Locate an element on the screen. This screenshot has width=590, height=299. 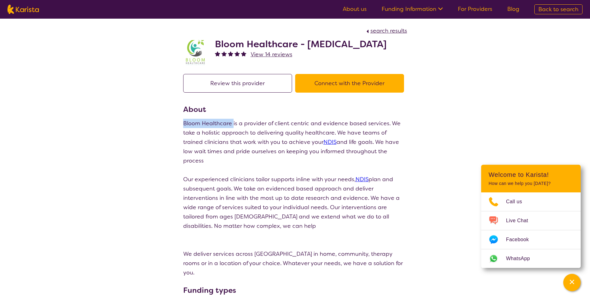
a: Web link opens in a new tab. is located at coordinates (531, 259).